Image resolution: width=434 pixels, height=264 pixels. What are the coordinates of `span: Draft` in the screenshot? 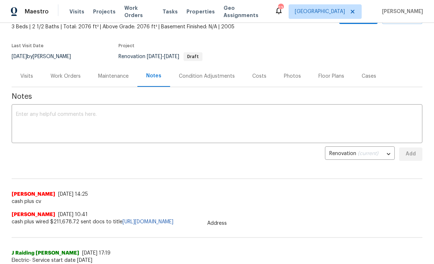 It's located at (193, 57).